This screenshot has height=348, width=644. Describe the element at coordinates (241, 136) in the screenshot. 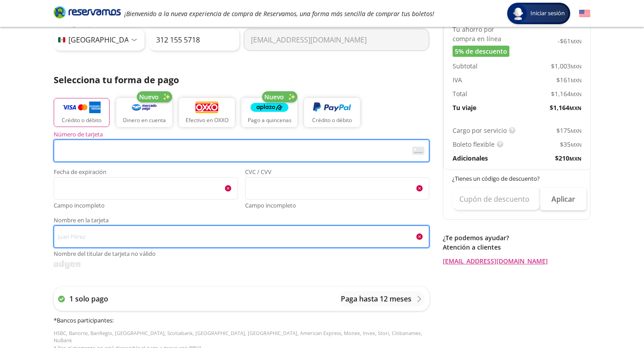

I see `span: Número de tarjeta` at that location.